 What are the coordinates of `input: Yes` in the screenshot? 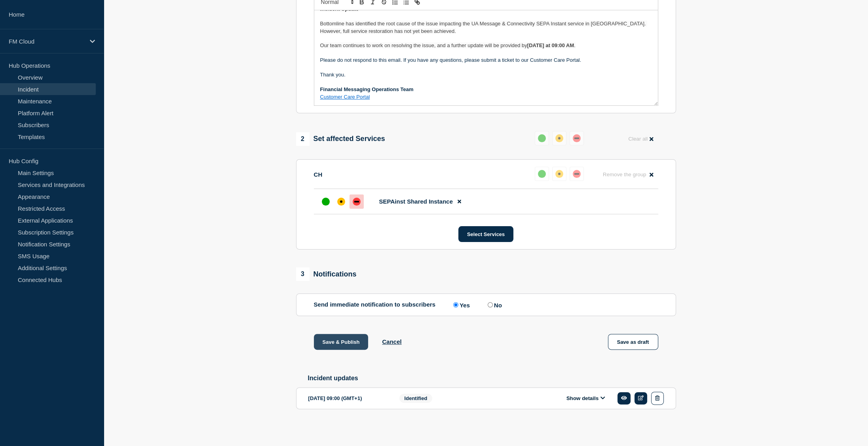 It's located at (456, 305).